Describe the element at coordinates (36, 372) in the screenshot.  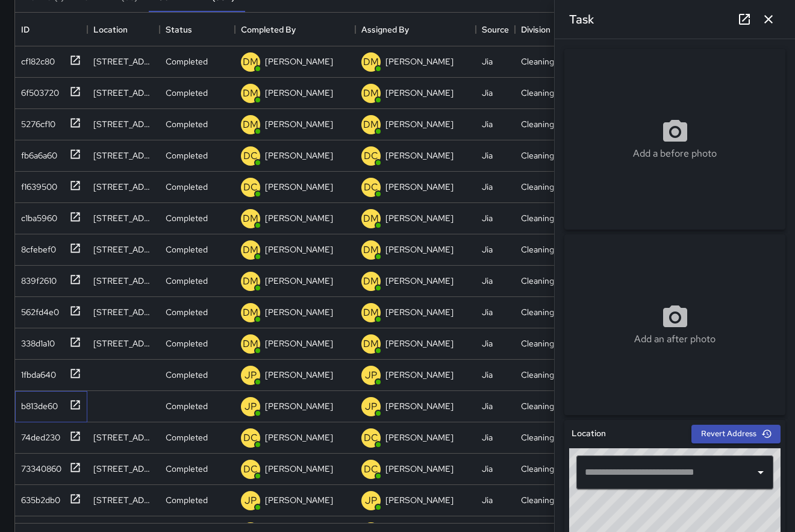
I see `div: 1fbda640` at that location.